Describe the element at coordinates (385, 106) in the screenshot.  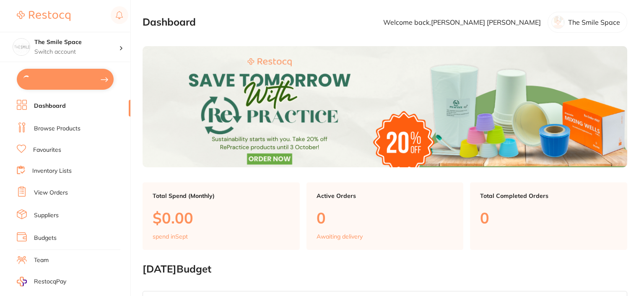
I see `img: Dashboard` at that location.